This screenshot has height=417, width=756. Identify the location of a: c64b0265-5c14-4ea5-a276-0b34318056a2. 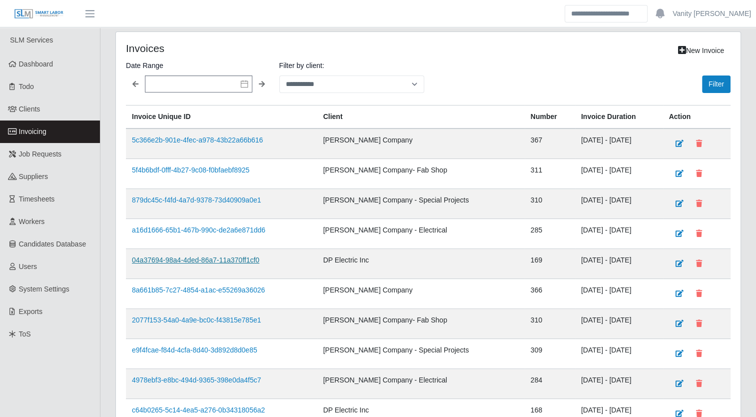
(198, 410).